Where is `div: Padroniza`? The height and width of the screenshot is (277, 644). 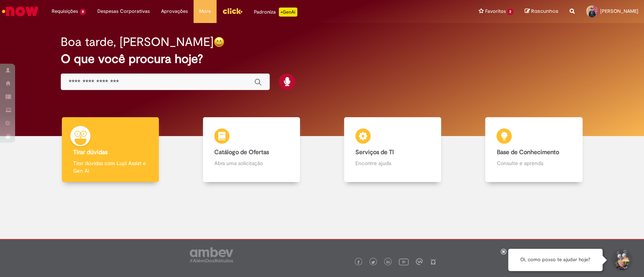 div: Padroniza is located at coordinates (275, 12).